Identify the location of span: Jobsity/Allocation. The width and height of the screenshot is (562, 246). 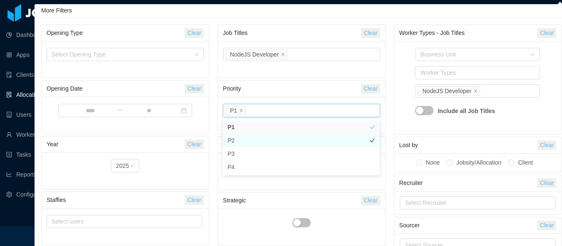
(479, 163).